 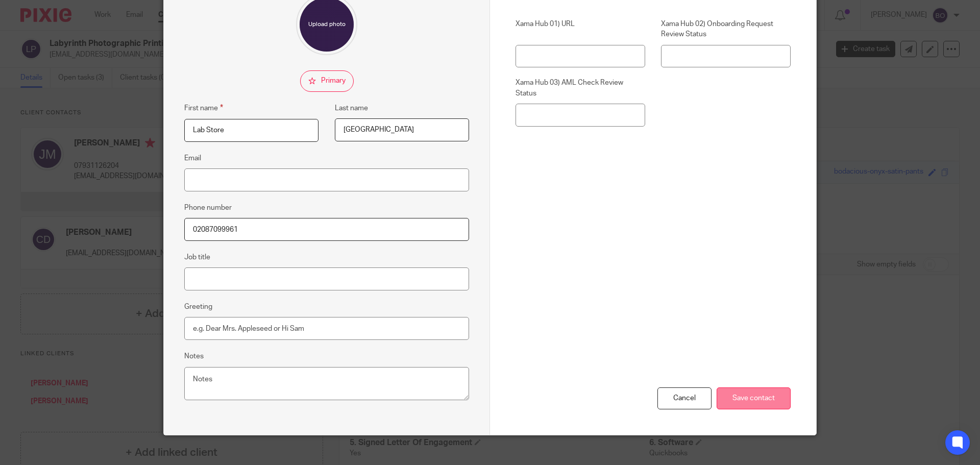 I want to click on div: Cancel, so click(x=685, y=398).